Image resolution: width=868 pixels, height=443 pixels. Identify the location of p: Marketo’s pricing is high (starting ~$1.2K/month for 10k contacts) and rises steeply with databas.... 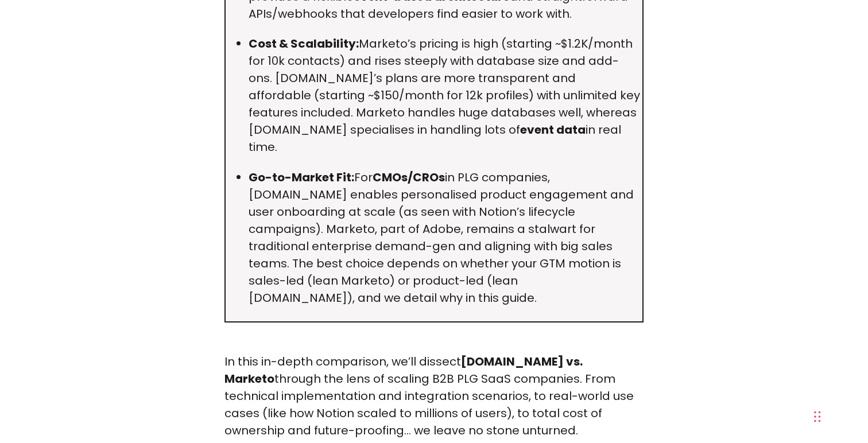
(444, 96).